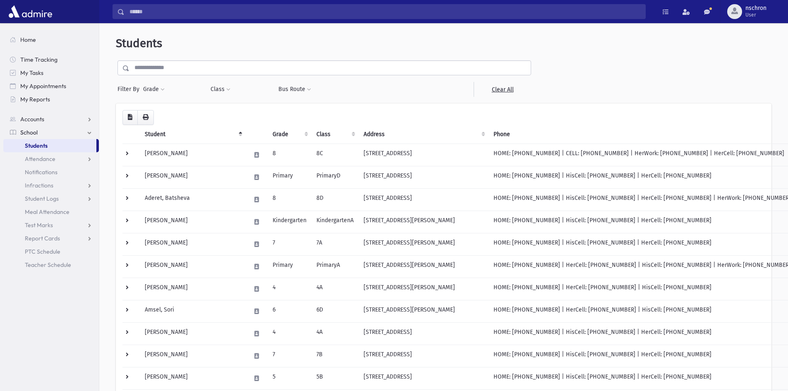 The width and height of the screenshot is (788, 391). I want to click on span: My Appointments, so click(43, 86).